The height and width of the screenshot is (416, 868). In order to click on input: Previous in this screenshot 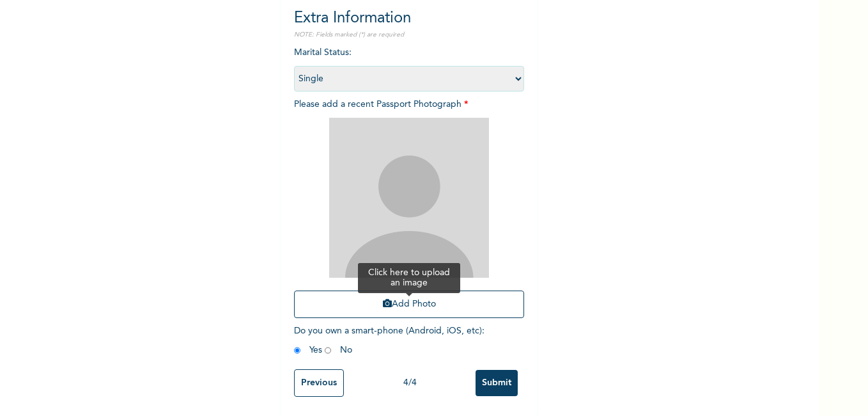, I will do `click(319, 382)`.